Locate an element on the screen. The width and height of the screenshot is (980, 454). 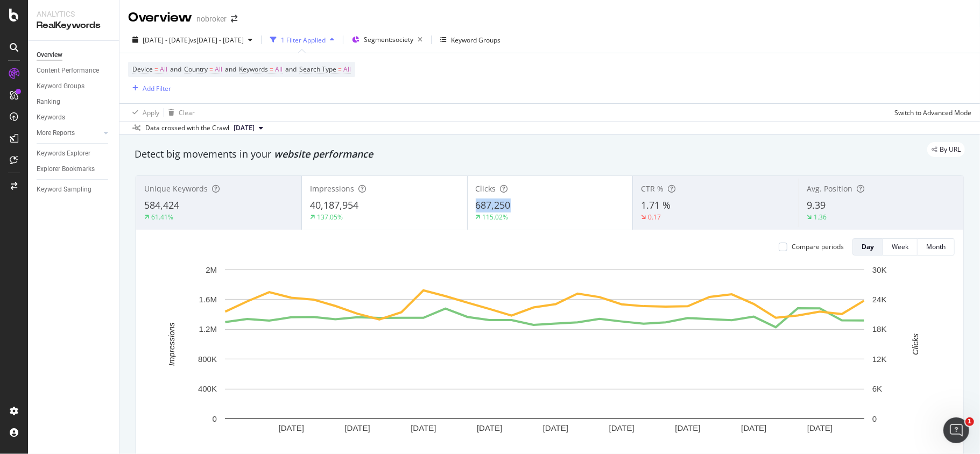
button: Week is located at coordinates (900, 247).